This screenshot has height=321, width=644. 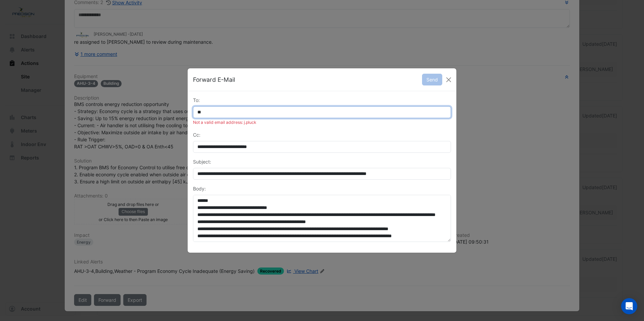 What do you see at coordinates (196, 100) in the screenshot?
I see `label: To:` at bounding box center [196, 100].